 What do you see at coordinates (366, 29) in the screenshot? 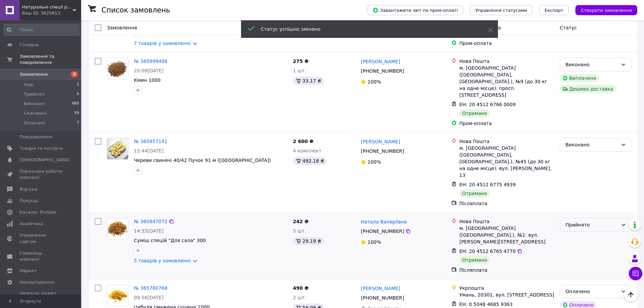
I see `div: Статус успішно змінено` at bounding box center [366, 29].